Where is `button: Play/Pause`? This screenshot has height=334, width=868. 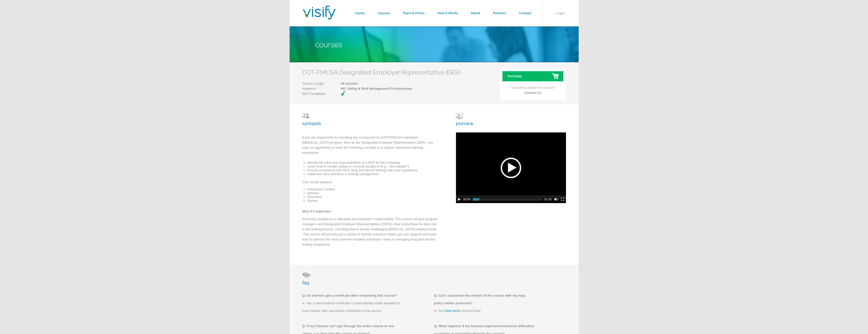 button: Play/Pause is located at coordinates (459, 199).